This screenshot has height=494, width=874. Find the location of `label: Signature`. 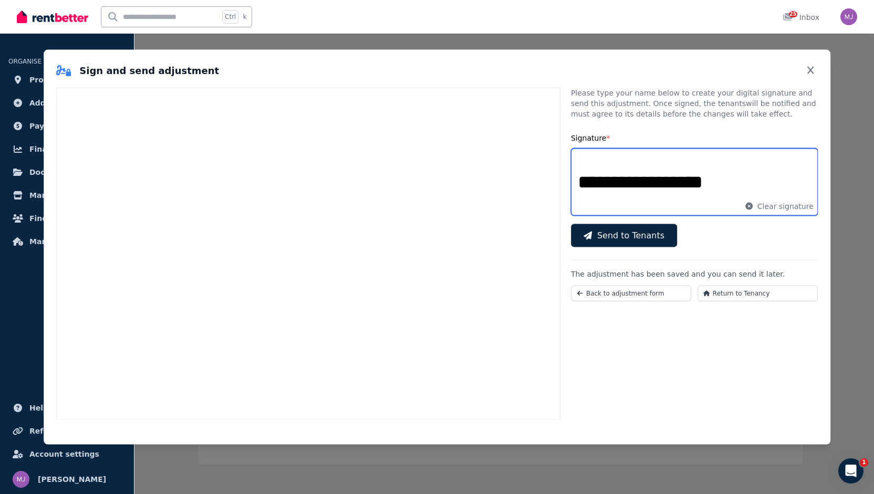

label: Signature is located at coordinates (591, 138).